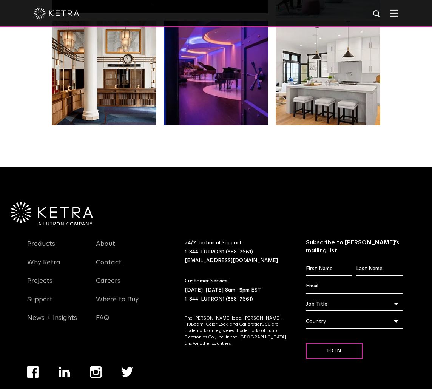 The width and height of the screenshot is (432, 389). Describe the element at coordinates (329, 269) in the screenshot. I see `input: First Name` at that location.